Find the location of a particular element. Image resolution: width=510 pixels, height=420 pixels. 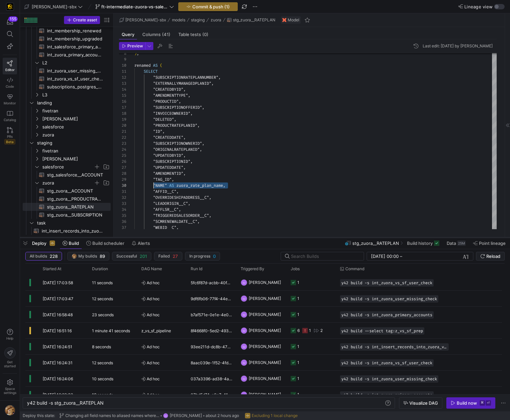

button: Help is located at coordinates (10, 335).